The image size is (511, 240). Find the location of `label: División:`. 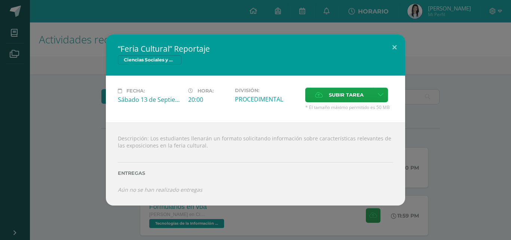

label: División: is located at coordinates (267, 90).